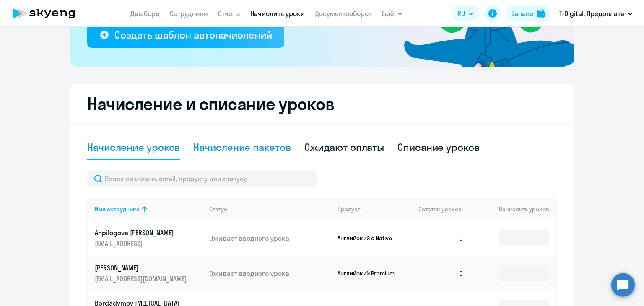  What do you see at coordinates (392, 13) in the screenshot?
I see `button: Ещё` at bounding box center [392, 13].